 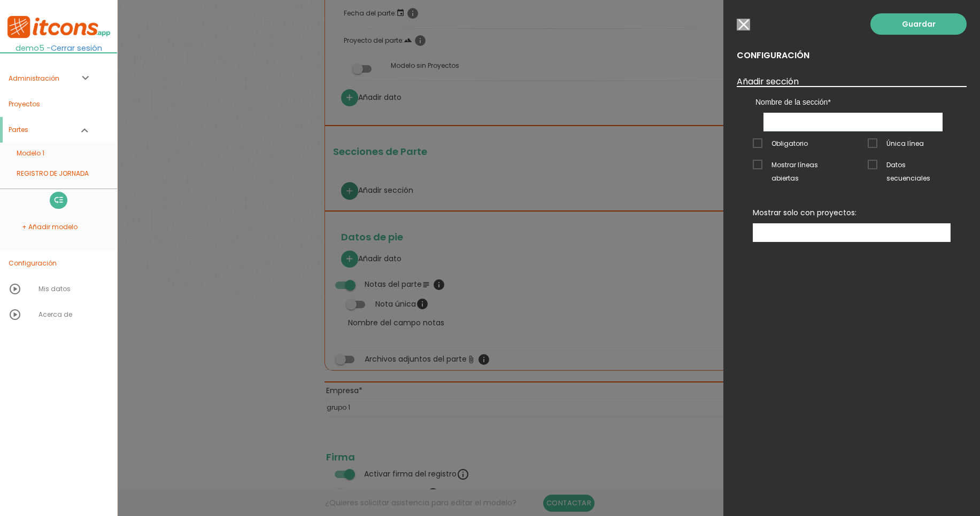 What do you see at coordinates (919, 24) in the screenshot?
I see `a: Guardar` at bounding box center [919, 24].